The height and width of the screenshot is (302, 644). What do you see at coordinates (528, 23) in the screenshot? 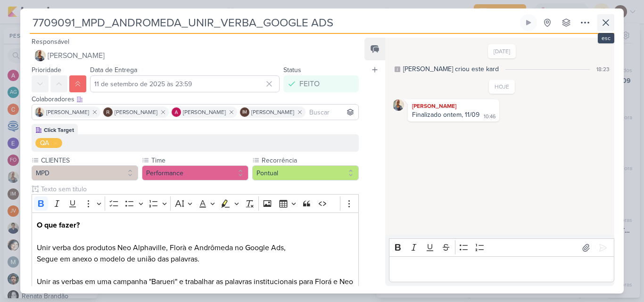
I see `div: Ligar relógio` at bounding box center [528, 23].